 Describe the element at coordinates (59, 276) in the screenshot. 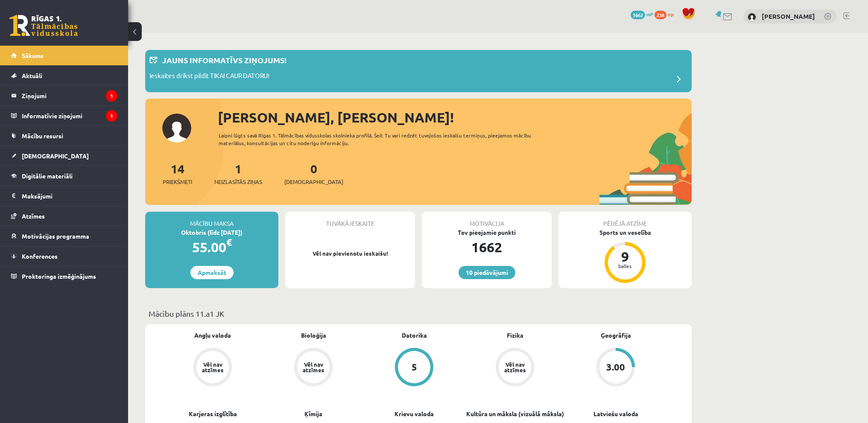

I see `span: Proktoringa izmēģinājums` at that location.